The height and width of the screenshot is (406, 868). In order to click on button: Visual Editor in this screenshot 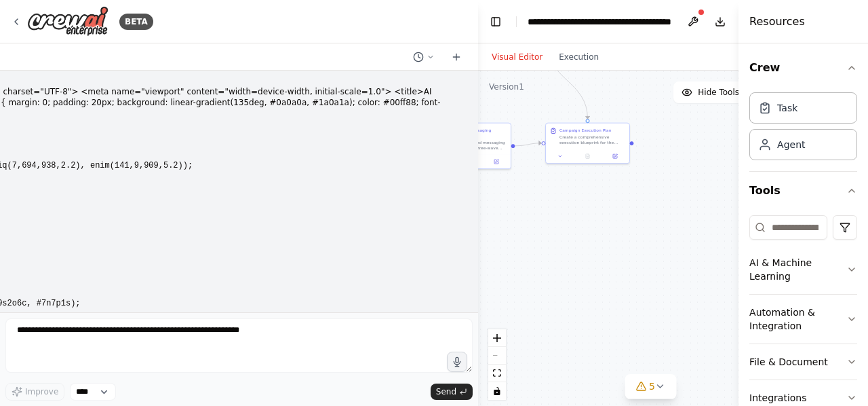, I will do `click(517, 57)`.